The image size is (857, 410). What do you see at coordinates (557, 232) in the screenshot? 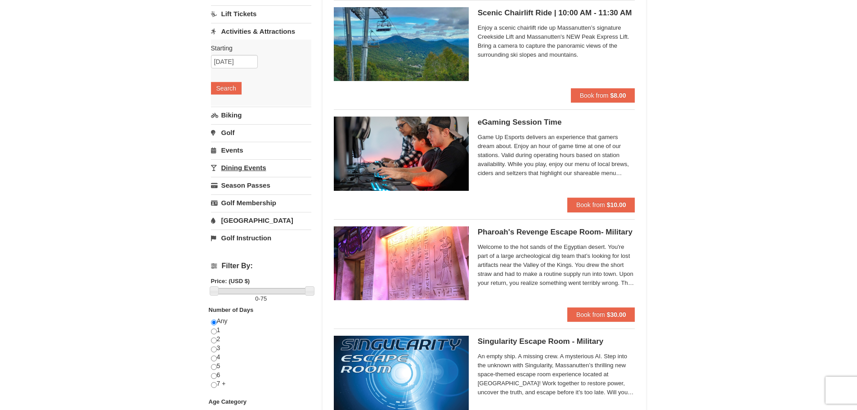
I see `h5: Pharoah's Revenge Escape Room- Military` at bounding box center [557, 232].